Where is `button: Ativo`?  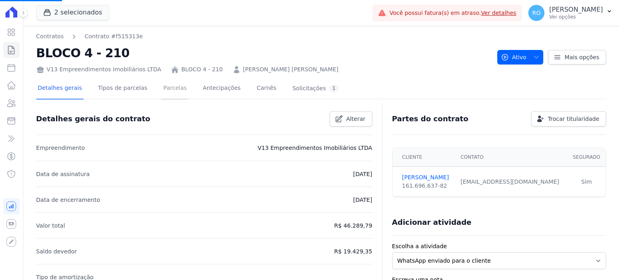 button: Ativo is located at coordinates (520, 57).